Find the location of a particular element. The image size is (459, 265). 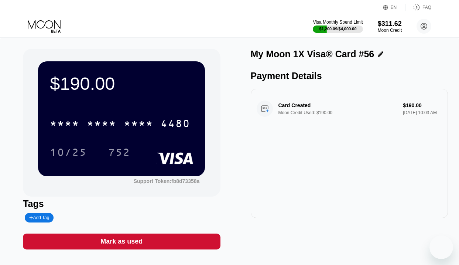

div: Visa Monthly Spend Limit$1,200.09/$4,000.00 is located at coordinates (337, 26).